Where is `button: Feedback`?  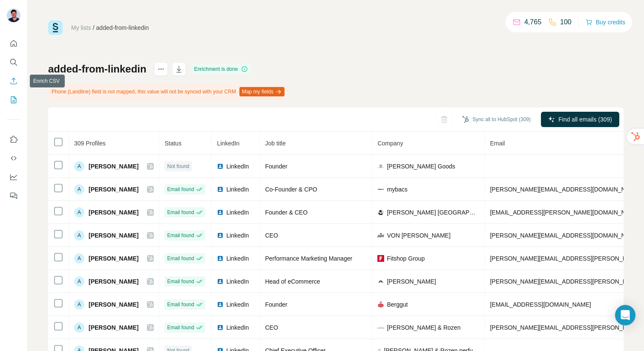
button: Feedback is located at coordinates (14, 195).